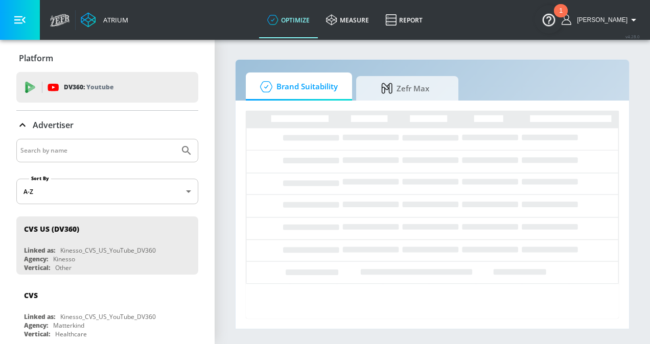  What do you see at coordinates (53, 125) in the screenshot?
I see `p: Advertiser` at bounding box center [53, 125].